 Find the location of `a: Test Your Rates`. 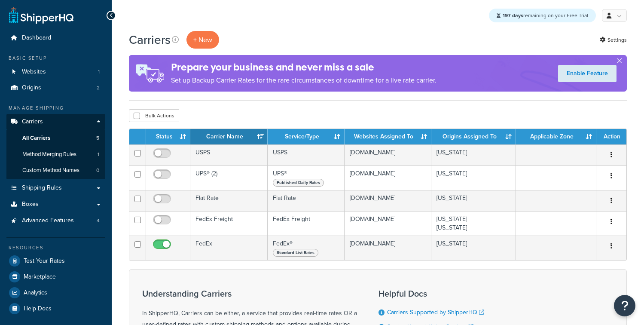

a: Test Your Rates is located at coordinates (56, 261).